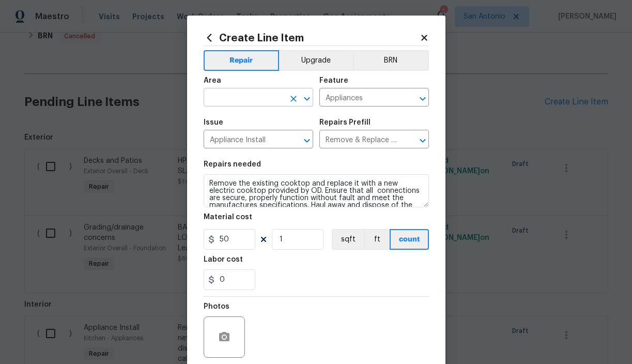 The height and width of the screenshot is (364, 632). What do you see at coordinates (241, 60) in the screenshot?
I see `button: Repair` at bounding box center [241, 60].